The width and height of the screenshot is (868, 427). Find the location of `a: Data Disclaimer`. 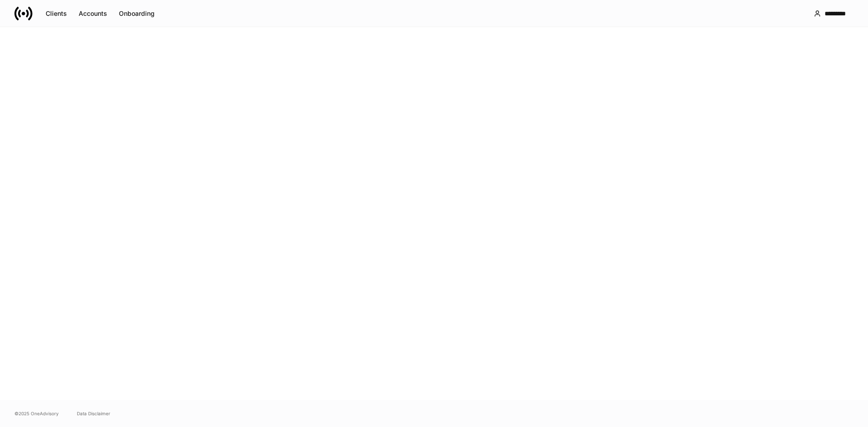

a: Data Disclaimer is located at coordinates (93, 413).